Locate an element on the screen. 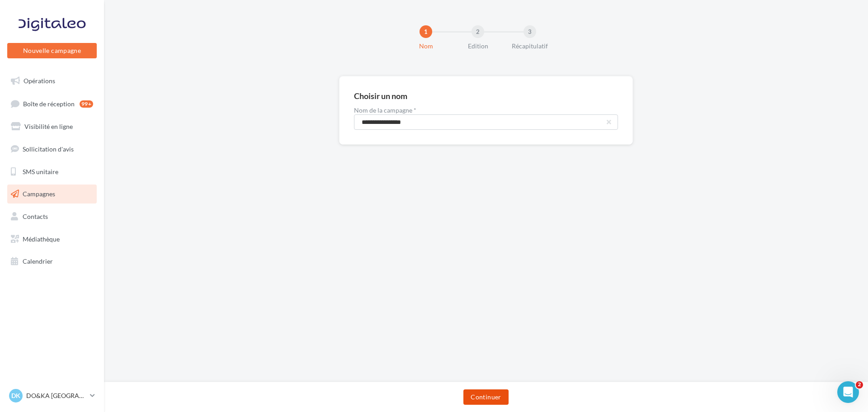 The image size is (868, 412). span: SMS unitaire is located at coordinates (40, 171).